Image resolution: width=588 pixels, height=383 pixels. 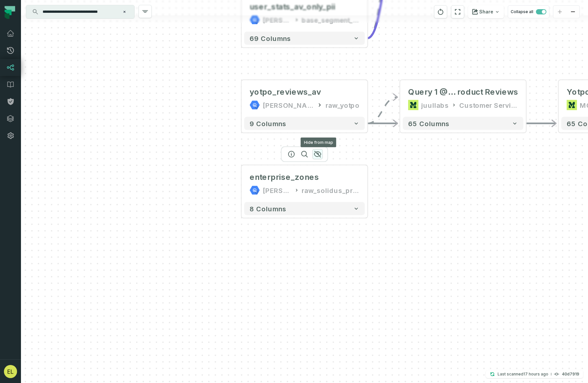 What do you see at coordinates (270, 38) in the screenshot?
I see `span: 69 columns` at bounding box center [270, 38].